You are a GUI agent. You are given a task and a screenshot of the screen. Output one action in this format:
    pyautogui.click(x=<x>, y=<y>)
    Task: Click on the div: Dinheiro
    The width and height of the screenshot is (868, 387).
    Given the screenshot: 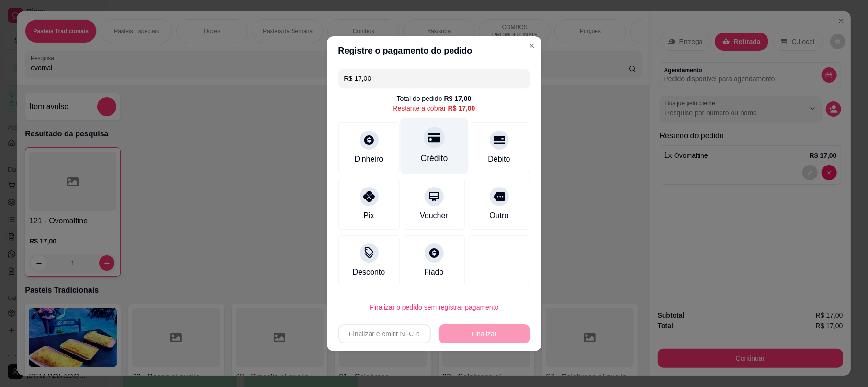 What is the action you would take?
    pyautogui.click(x=369, y=160)
    